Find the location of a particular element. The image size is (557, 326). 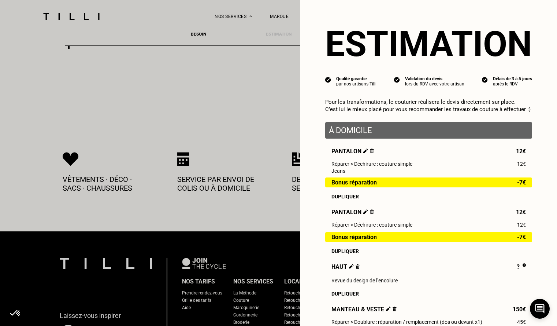

div: lors du RDV avec votre artisan is located at coordinates (435, 84).